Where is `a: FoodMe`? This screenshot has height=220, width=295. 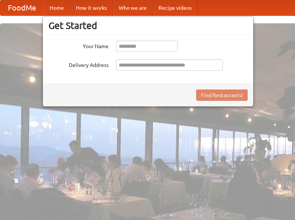 a: FoodMe is located at coordinates (22, 8).